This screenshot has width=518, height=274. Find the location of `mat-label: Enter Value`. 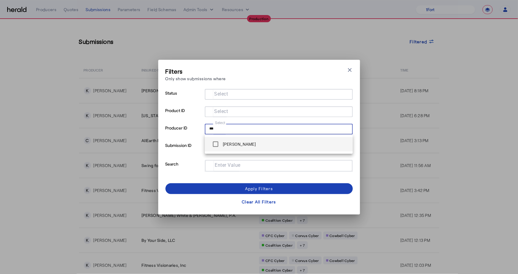

mat-label: Enter Value is located at coordinates (228, 165).